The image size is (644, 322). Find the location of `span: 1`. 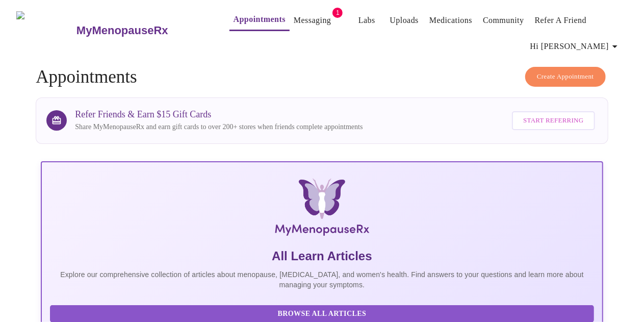

span: 1 is located at coordinates (337, 12).